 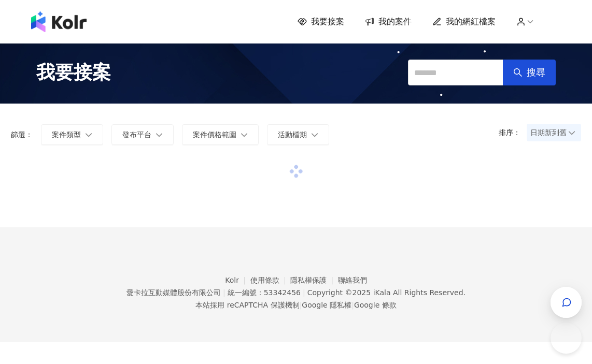 What do you see at coordinates (271, 280) in the screenshot?
I see `a: 使用條款` at bounding box center [271, 280].